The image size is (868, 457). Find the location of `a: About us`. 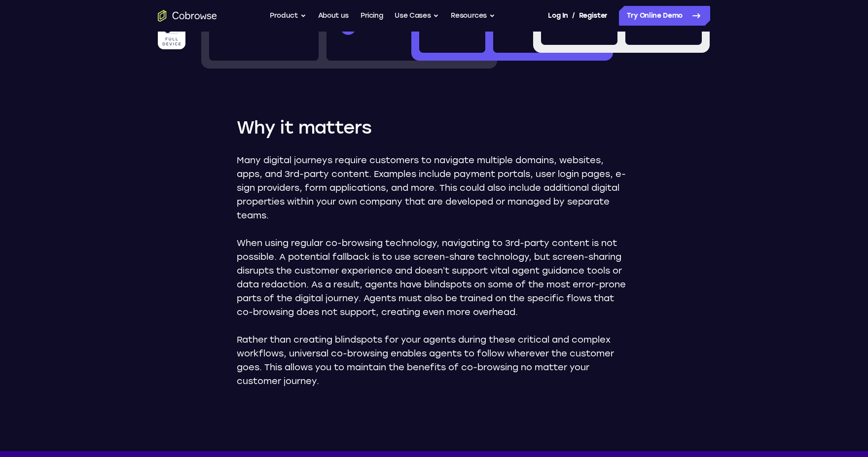

a: About us is located at coordinates (333, 16).